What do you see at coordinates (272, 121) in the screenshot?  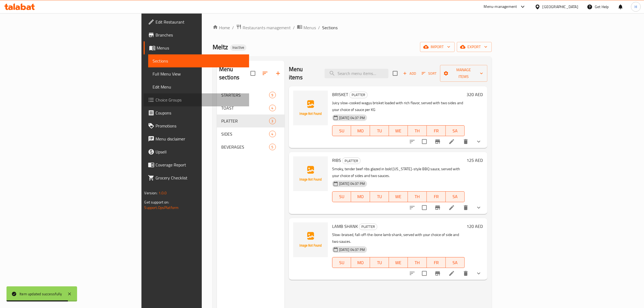 I see `span: 3` at bounding box center [272, 121].